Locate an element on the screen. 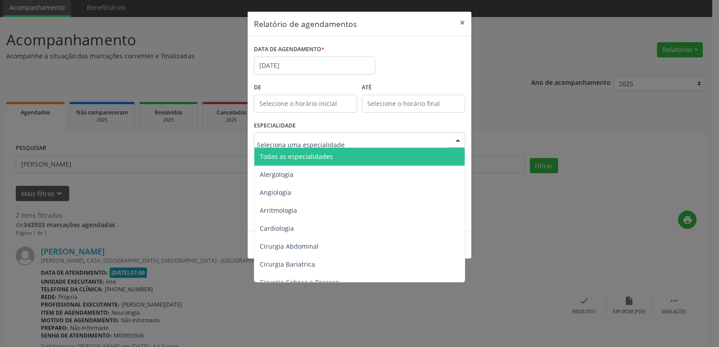  span: Cirurgia Bariatrica is located at coordinates (287, 264).